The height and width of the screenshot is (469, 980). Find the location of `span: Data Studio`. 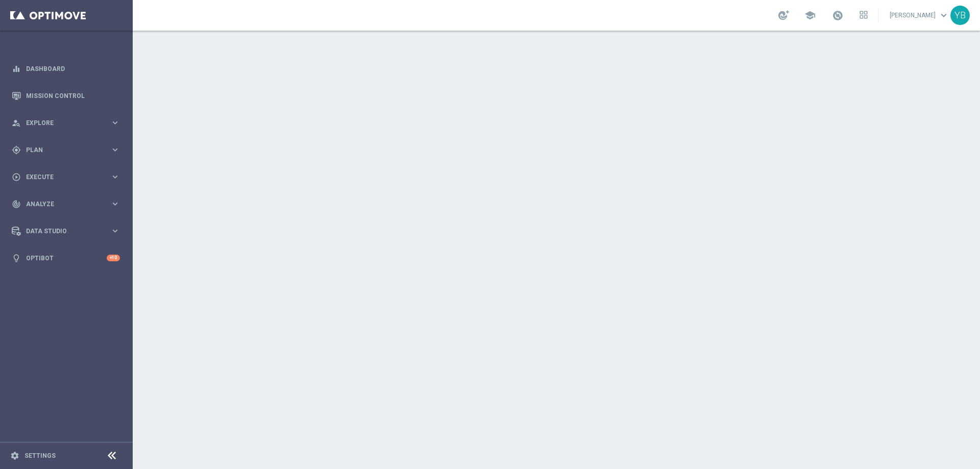

span: Data Studio is located at coordinates (68, 231).